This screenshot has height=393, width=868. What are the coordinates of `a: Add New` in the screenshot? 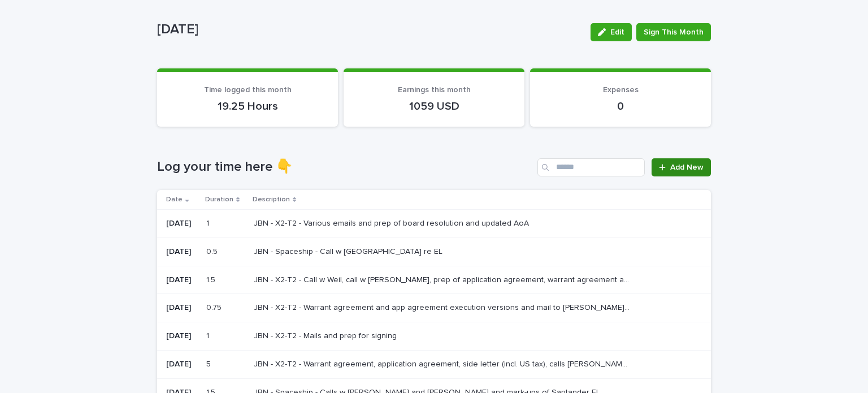 It's located at (680, 167).